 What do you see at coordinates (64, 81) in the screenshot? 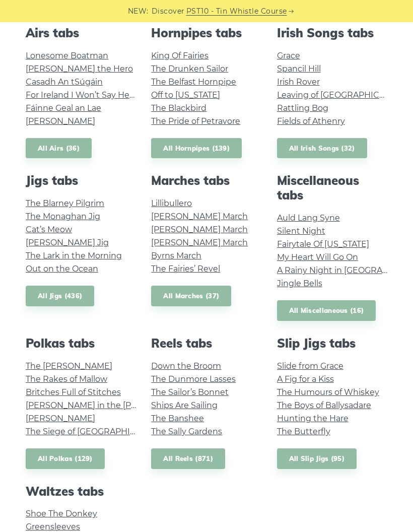
I see `a: Casadh An tSúgáin` at bounding box center [64, 81].